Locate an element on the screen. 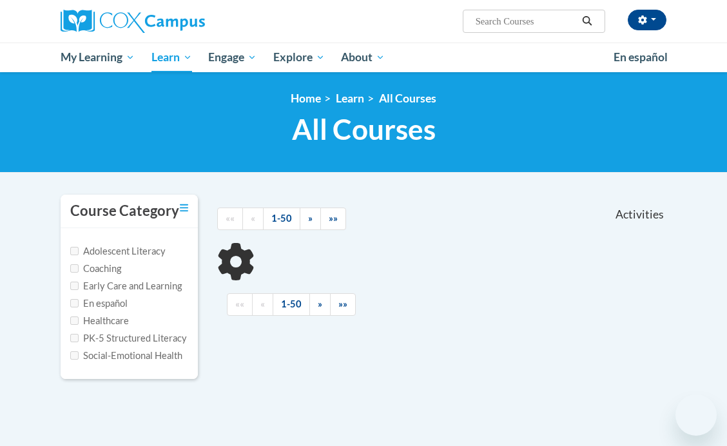 This screenshot has width=727, height=446. a: Cox Campus is located at coordinates (155, 21).